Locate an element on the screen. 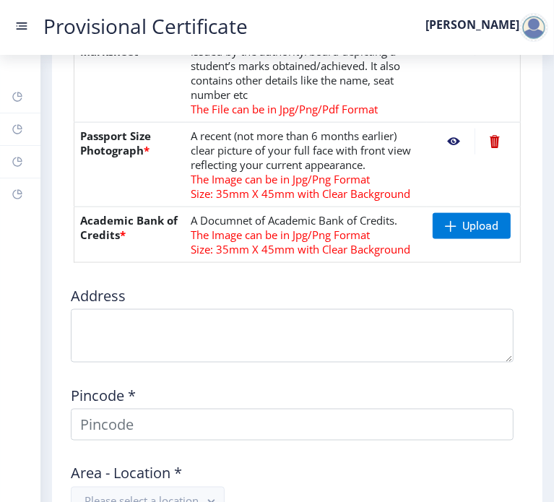 This screenshot has width=554, height=502. td: A recent (not more than 6 months earlier) clear picture of your full face with front view reflect... is located at coordinates (306, 165).